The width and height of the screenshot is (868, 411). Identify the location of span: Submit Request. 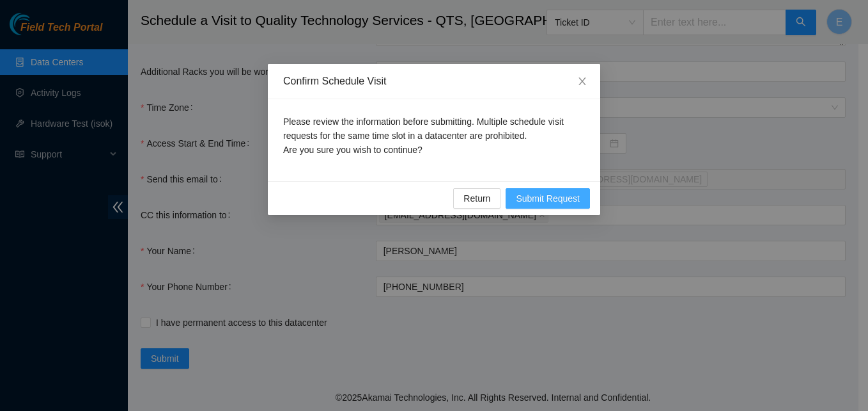
(548, 198).